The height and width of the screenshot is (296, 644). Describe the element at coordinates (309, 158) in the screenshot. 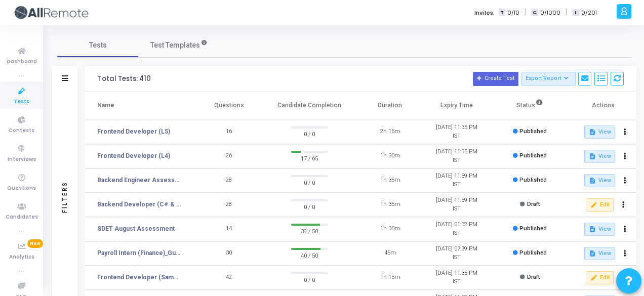

I see `span: 17 / 65` at that location.